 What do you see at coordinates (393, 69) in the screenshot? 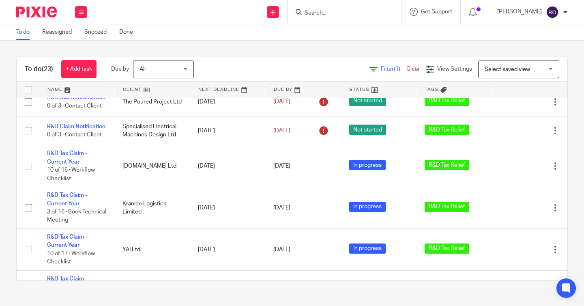
I see `span: Filter` at bounding box center [393, 69].